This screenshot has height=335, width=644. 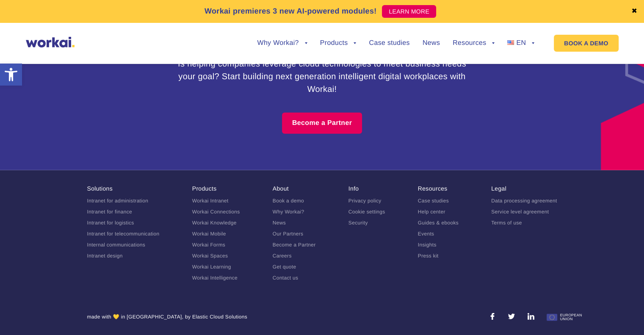 What do you see at coordinates (288, 234) in the screenshot?
I see `a: Our Partners` at bounding box center [288, 234].